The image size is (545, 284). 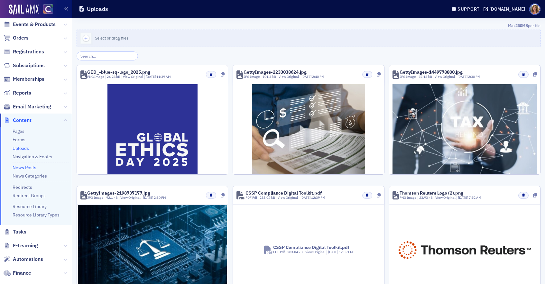 What do you see at coordinates (275, 72) in the screenshot?
I see `div: GettyImages-2233038624.jpg` at bounding box center [275, 72].